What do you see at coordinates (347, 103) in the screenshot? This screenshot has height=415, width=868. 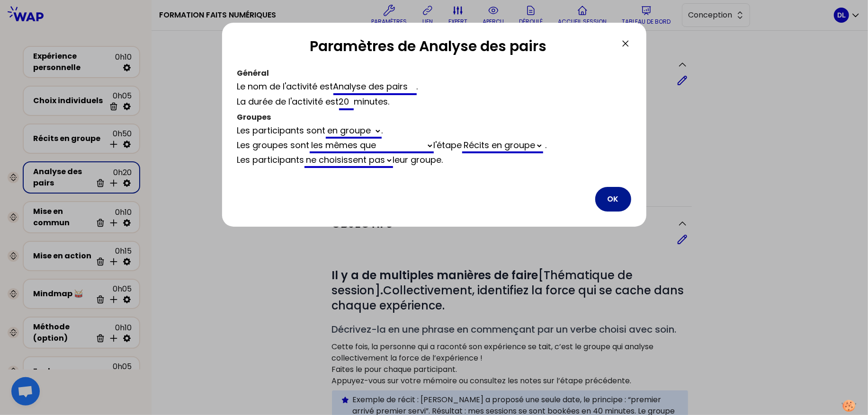 I see `input: infinie` at bounding box center [347, 103].